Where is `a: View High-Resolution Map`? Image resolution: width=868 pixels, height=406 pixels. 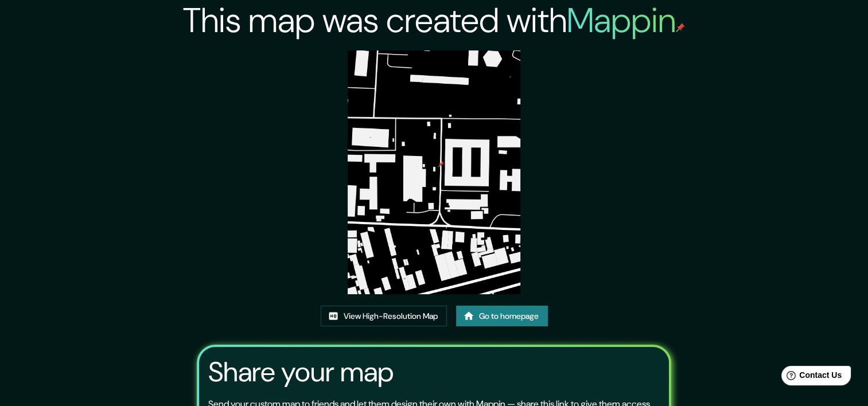
a: View High-Resolution Map is located at coordinates (384, 316).